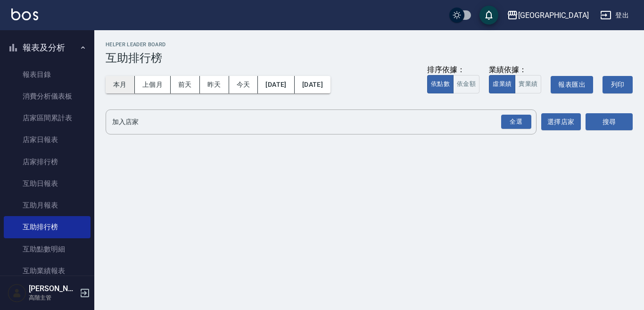  What do you see at coordinates (614, 15) in the screenshot?
I see `button: 登出` at bounding box center [614, 15].